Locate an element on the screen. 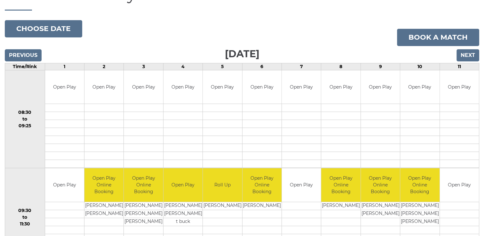 This screenshot has height=236, width=484. td: Time/Rink is located at coordinates (25, 67).